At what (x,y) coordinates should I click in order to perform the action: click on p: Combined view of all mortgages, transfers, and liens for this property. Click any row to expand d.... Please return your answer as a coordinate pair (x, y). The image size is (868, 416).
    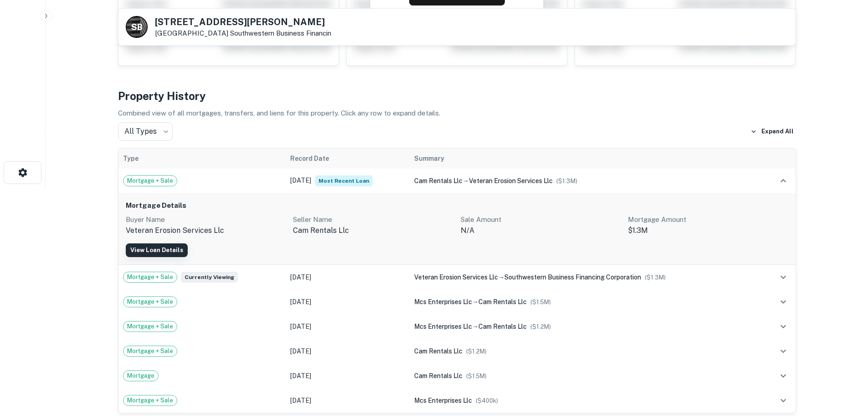
    Looking at the image, I should click on (457, 113).